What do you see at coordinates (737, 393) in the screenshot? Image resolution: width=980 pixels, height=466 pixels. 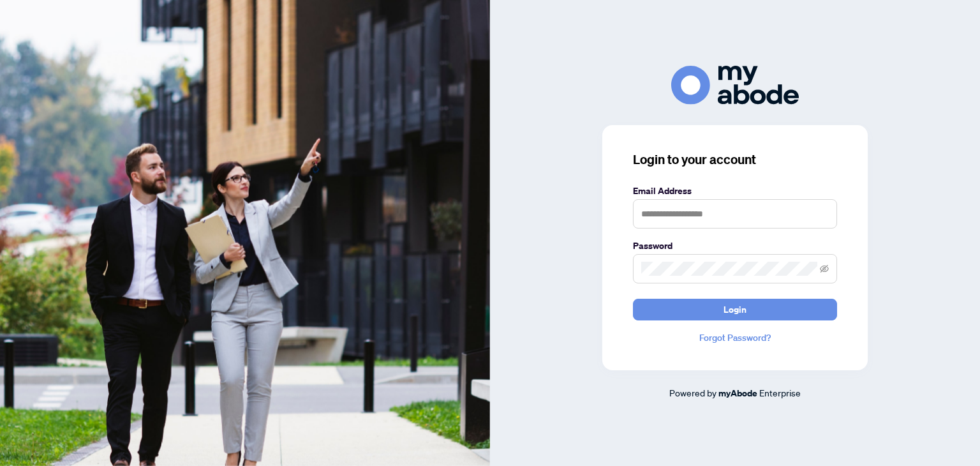 I see `a: myAbode` at bounding box center [737, 393].